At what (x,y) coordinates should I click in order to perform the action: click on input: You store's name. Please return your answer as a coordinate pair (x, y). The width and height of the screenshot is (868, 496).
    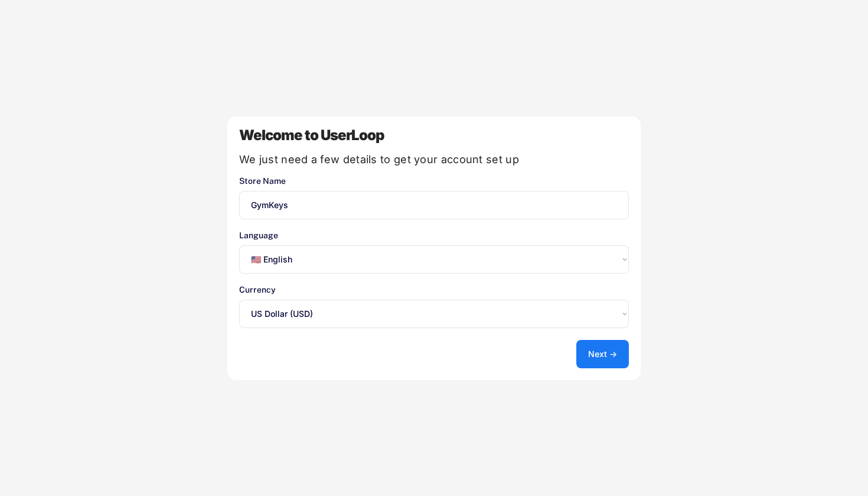
    Looking at the image, I should click on (434, 205).